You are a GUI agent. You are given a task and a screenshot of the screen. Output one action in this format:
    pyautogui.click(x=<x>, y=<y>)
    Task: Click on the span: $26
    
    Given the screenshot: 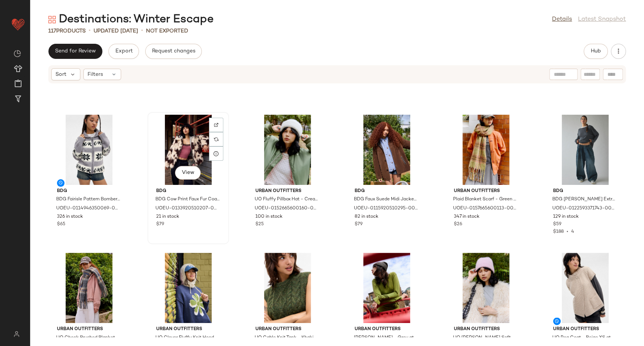 What is the action you would take?
    pyautogui.click(x=458, y=224)
    